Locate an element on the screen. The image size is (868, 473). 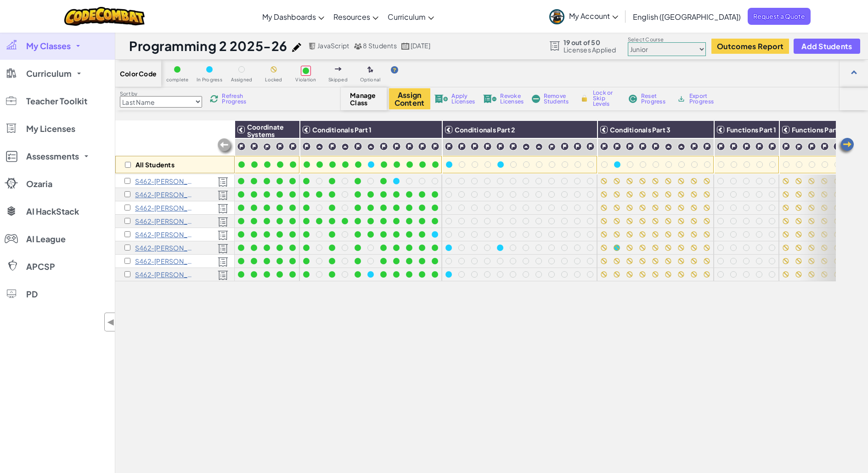
span: 19 out of 50 is located at coordinates (590, 42).